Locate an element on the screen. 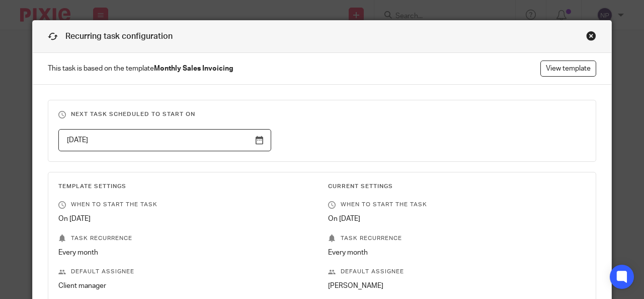  h1: Recurring task configuration is located at coordinates (111, 36).